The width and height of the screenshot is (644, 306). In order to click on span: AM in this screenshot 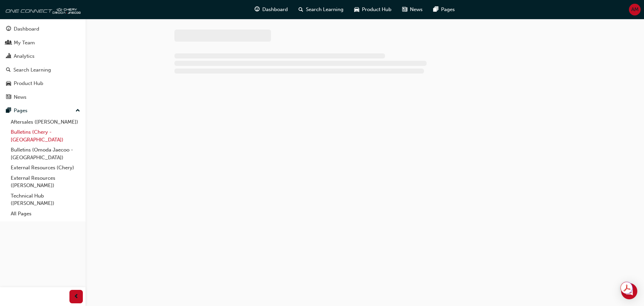, I will do `click(635, 10)`.